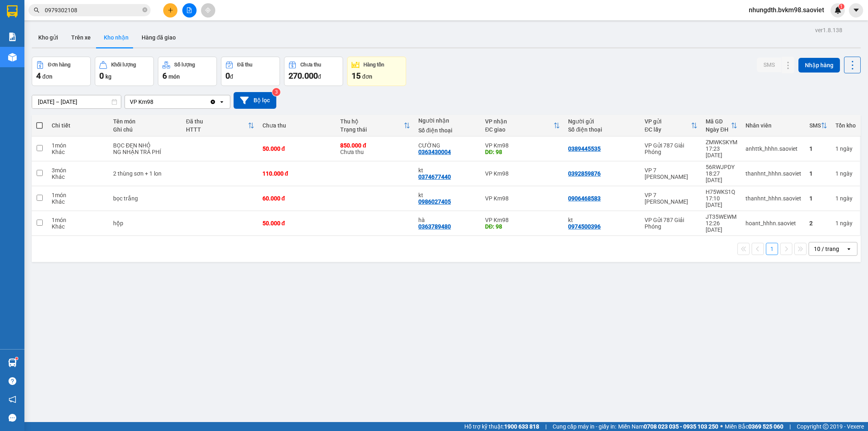  I want to click on div: SMS, so click(815, 126).